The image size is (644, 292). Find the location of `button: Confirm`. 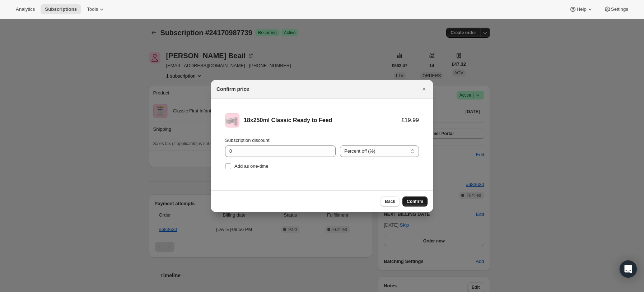

button: Confirm is located at coordinates (415, 201).